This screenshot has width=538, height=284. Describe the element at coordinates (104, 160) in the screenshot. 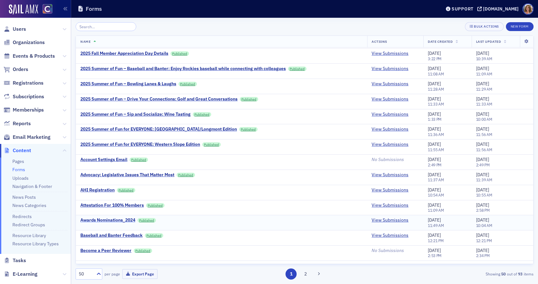

I see `div: Account Settings Email` at that location.